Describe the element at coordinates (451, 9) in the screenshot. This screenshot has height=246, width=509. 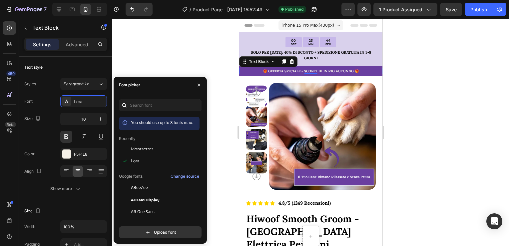
I see `button: Save` at that location.